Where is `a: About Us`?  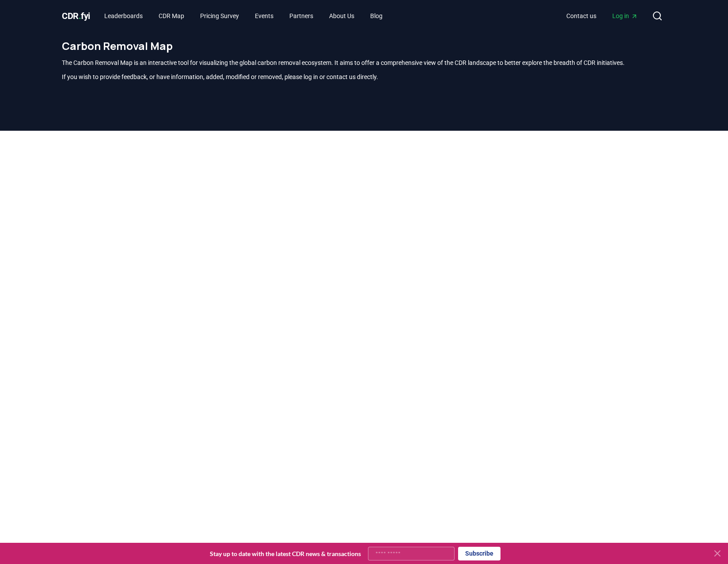 a: About Us is located at coordinates (342, 16).